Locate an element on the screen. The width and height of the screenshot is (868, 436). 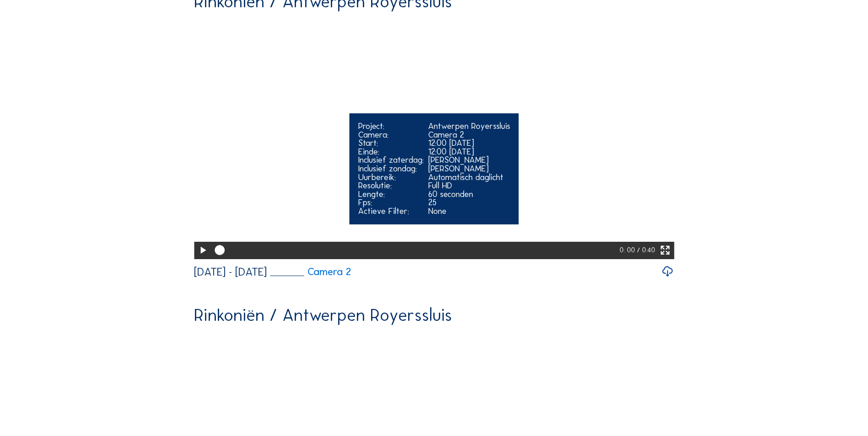
div: Inclusief zaterdag: is located at coordinates (390, 160).